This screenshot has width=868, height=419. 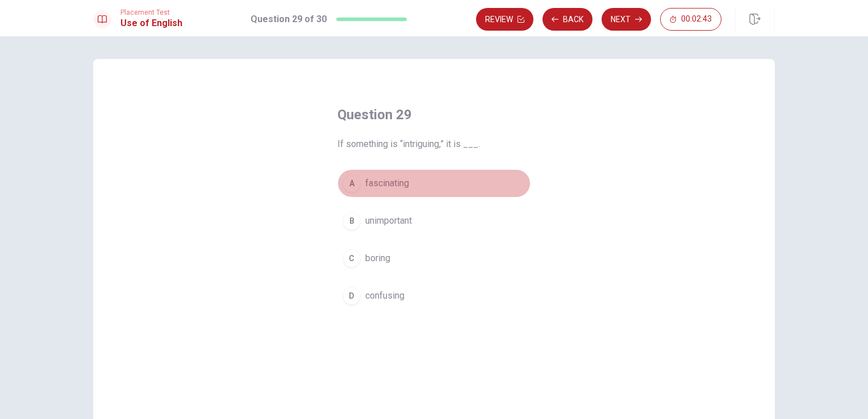 I want to click on button: Cboring, so click(x=434, y=258).